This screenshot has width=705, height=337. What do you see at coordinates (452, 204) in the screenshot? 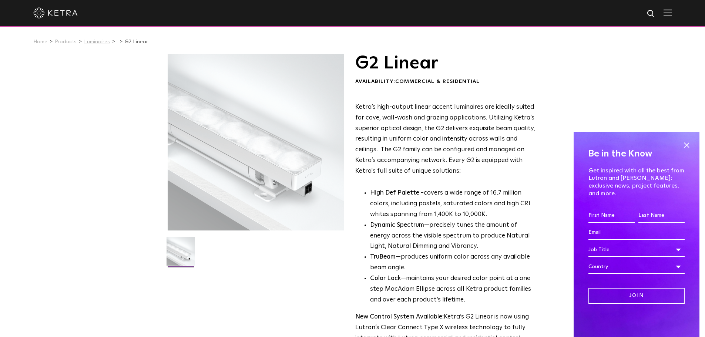
I see `p: covers a wide range of 16.7 million colors, including pastels, saturated colors and high CRI whit...` at bounding box center [452, 204].